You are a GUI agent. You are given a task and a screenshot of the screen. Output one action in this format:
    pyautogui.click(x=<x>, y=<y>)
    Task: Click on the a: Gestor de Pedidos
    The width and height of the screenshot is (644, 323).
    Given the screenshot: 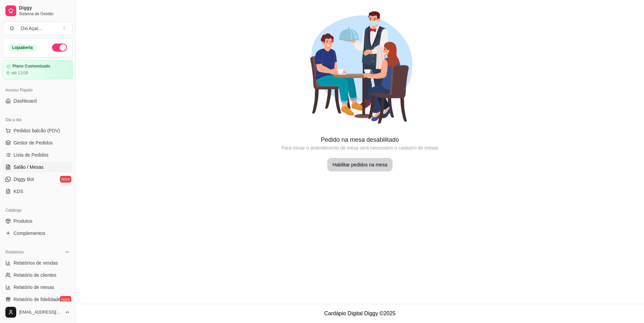 What is the action you would take?
    pyautogui.click(x=38, y=143)
    